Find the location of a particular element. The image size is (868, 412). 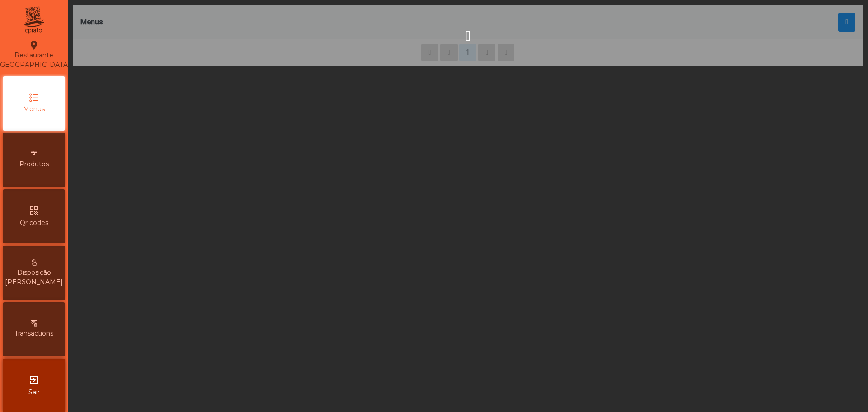

span: Qr codes is located at coordinates (34, 223).